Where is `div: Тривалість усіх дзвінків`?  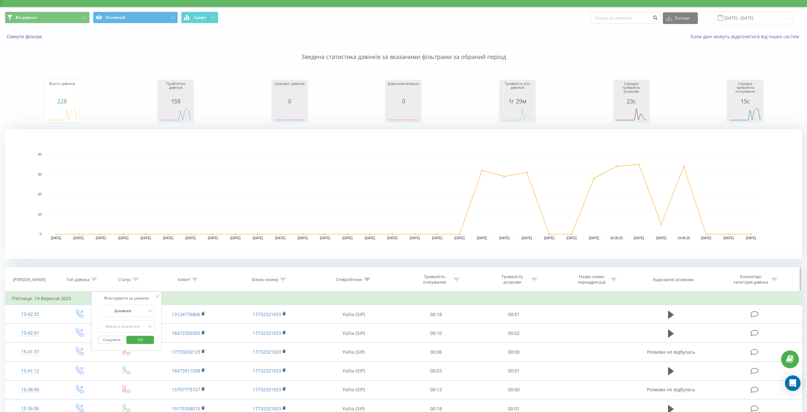 div: Тривалість усіх дзвінків is located at coordinates (517, 90).